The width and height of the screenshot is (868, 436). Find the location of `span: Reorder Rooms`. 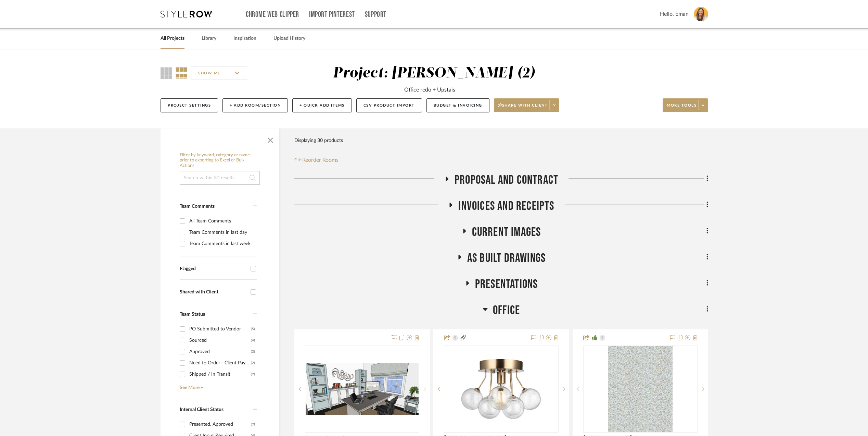

span: Reorder Rooms is located at coordinates (321, 160).